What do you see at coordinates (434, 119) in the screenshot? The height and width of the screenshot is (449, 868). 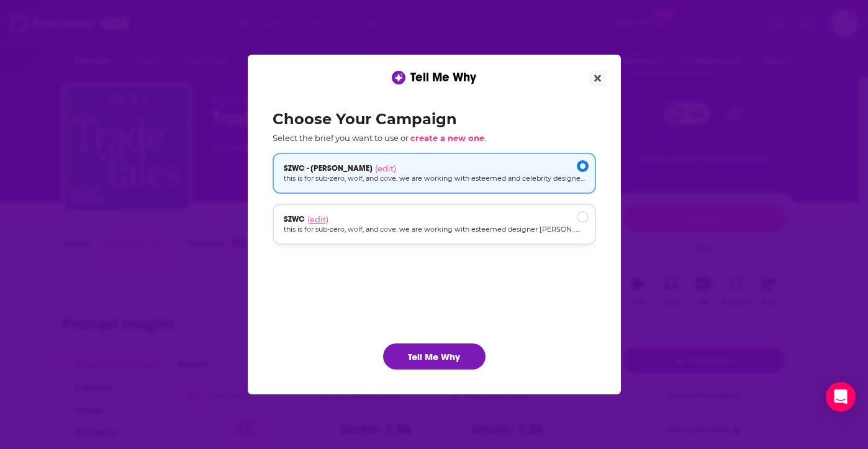 I see `h2: Choose Your Campaign` at bounding box center [434, 119].